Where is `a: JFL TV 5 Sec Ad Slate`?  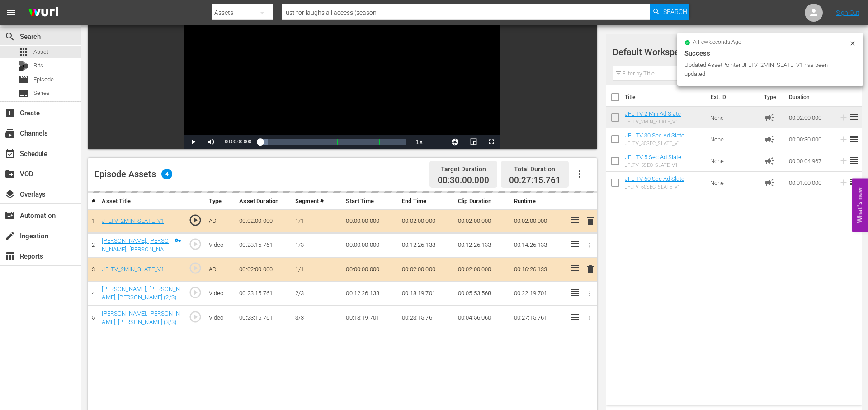 a: JFL TV 5 Sec Ad Slate is located at coordinates (653, 157).